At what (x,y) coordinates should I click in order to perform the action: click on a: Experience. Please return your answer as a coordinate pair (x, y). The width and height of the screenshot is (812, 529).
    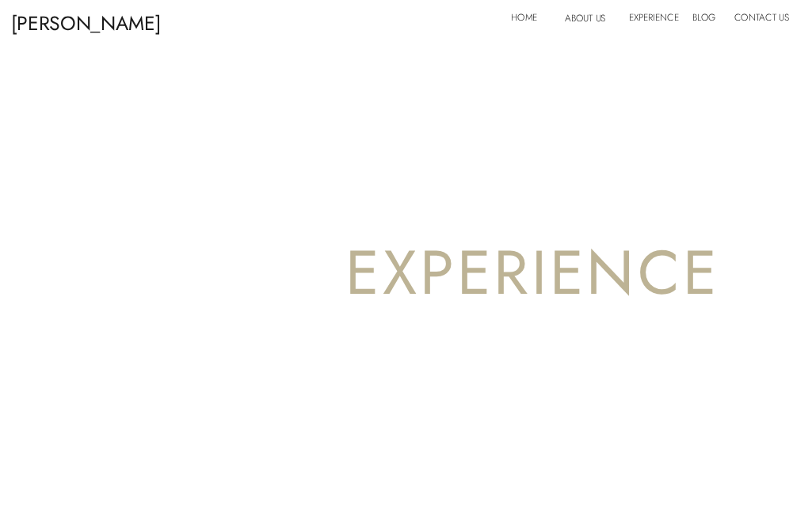
    Looking at the image, I should click on (652, 20).